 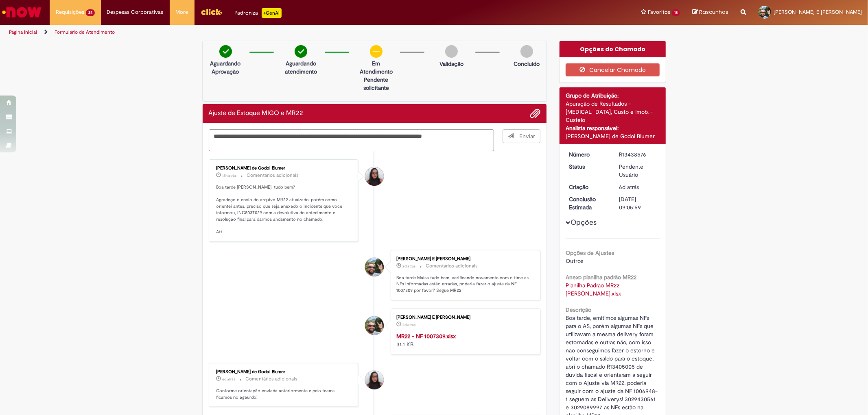 What do you see at coordinates (22, 12) in the screenshot?
I see `img: ServiceNow` at bounding box center [22, 12].